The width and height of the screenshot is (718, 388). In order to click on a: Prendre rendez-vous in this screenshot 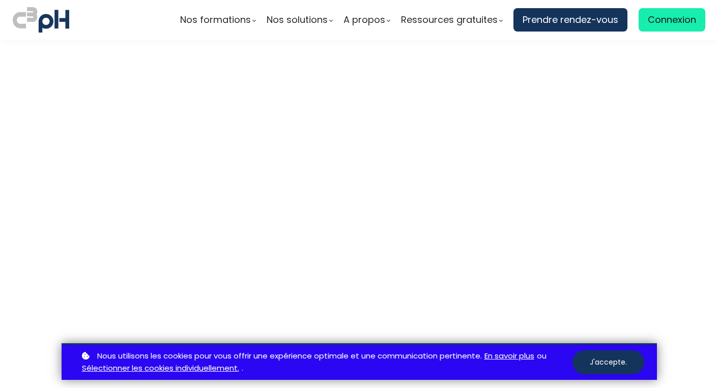, I will do `click(571, 20)`.